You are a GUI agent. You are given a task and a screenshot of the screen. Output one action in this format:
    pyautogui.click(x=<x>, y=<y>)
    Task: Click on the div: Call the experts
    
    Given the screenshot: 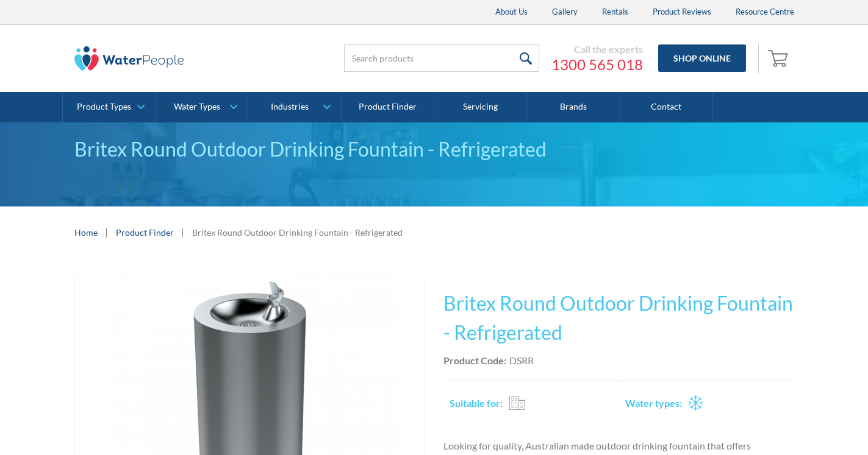 What is the action you would take?
    pyautogui.click(x=597, y=49)
    